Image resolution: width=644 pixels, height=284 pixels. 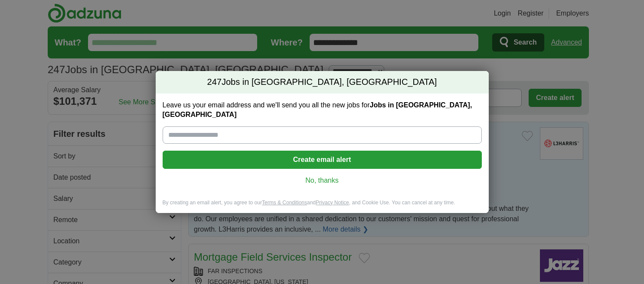 What do you see at coordinates (322, 207) in the screenshot?
I see `div: By creating an email alert, you agree to our and , and Cookie Use. You can cancel at any time.` at bounding box center [322, 207].